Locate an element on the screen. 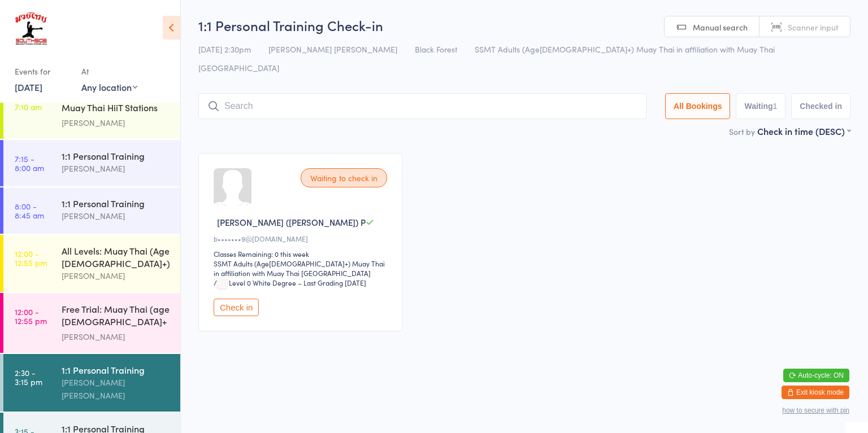 This screenshot has width=868, height=433. time: 2:30 - 3:15 pm is located at coordinates (28, 378).